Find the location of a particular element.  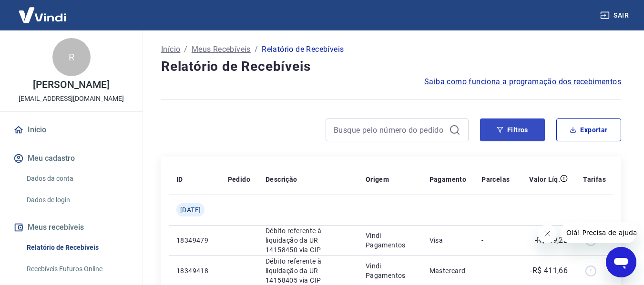

p: 18349418 is located at coordinates (194, 271).